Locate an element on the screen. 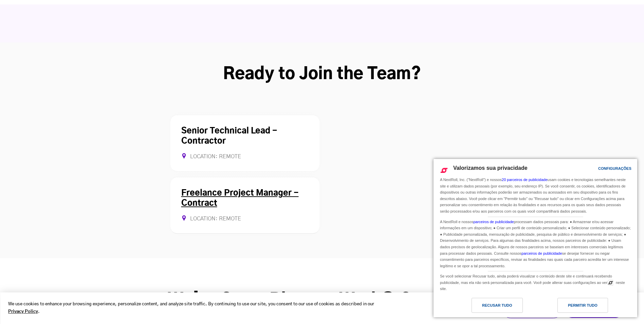 This screenshot has height=324, width=644. h2: Ready to Join the Team? is located at coordinates (322, 74).